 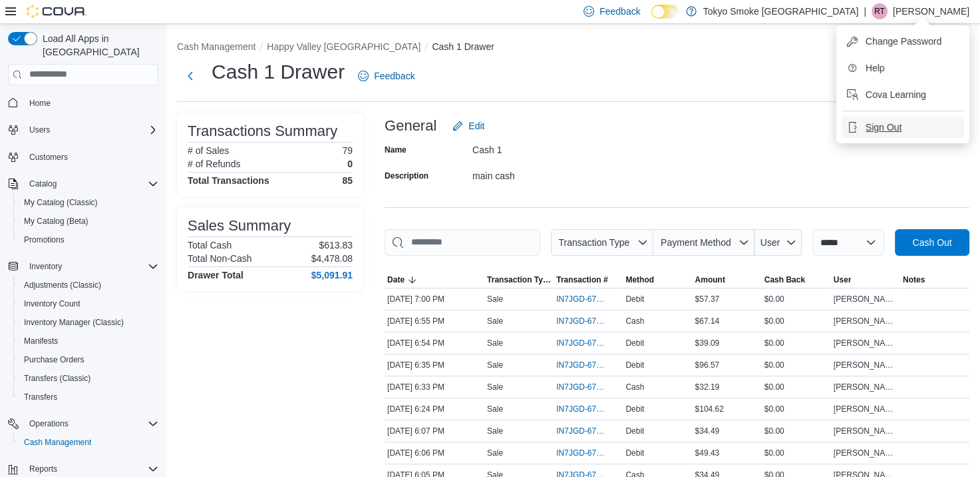 I want to click on button: Adjustments (Classic), so click(x=89, y=285).